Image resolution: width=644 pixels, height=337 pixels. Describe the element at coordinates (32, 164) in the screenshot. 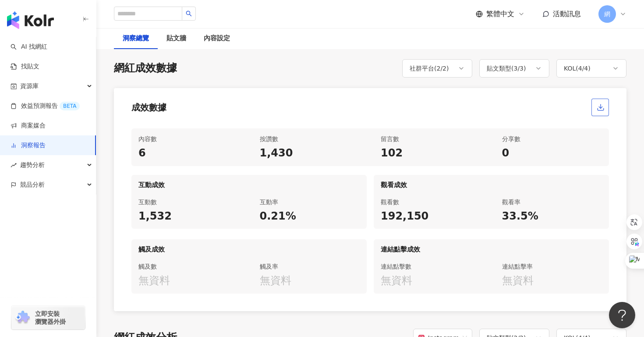

I see `span: 趨勢分析` at that location.